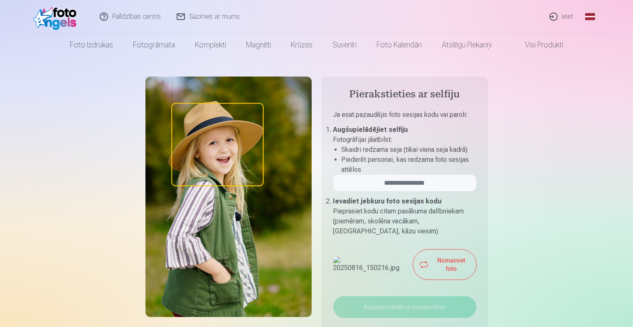 The height and width of the screenshot is (327, 633). Describe the element at coordinates (91, 45) in the screenshot. I see `a: Foto izdrukas` at that location.